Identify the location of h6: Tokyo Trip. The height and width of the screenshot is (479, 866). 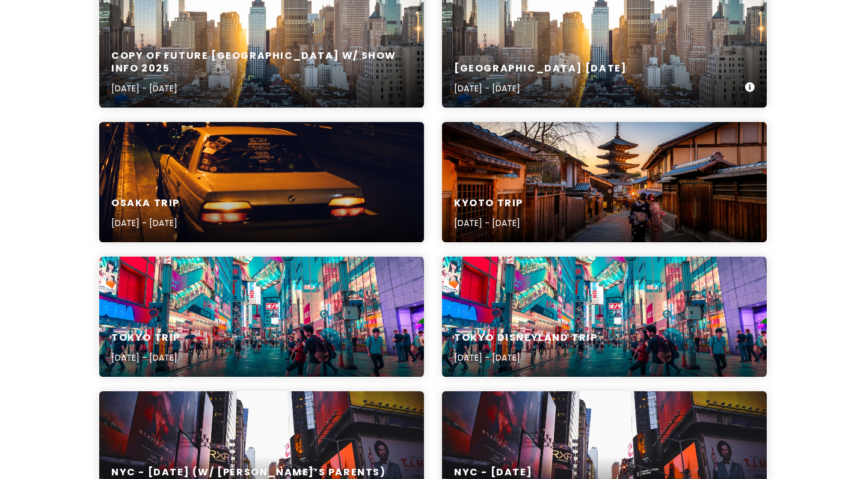
(146, 338).